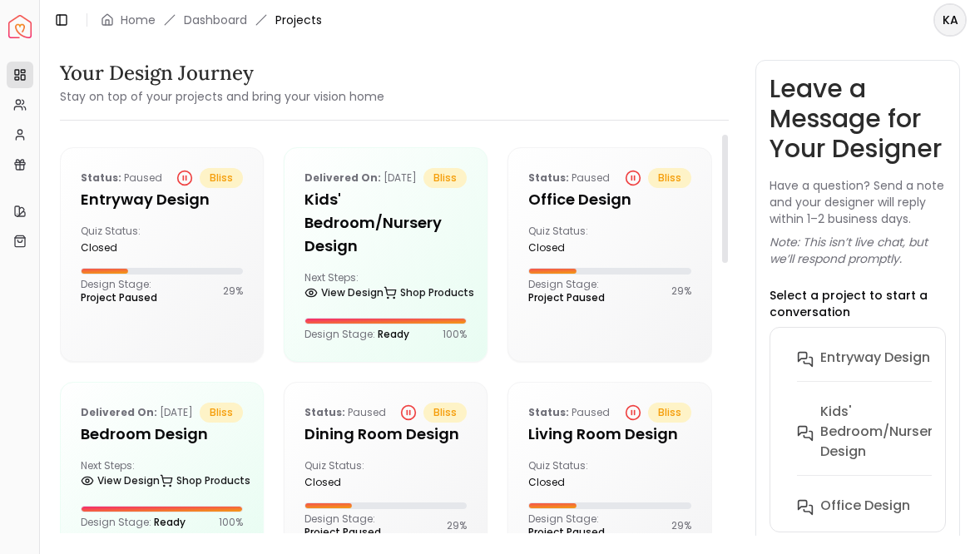 Image resolution: width=980 pixels, height=554 pixels. Describe the element at coordinates (212, 20) in the screenshot. I see `nav: breadcrumb` at that location.